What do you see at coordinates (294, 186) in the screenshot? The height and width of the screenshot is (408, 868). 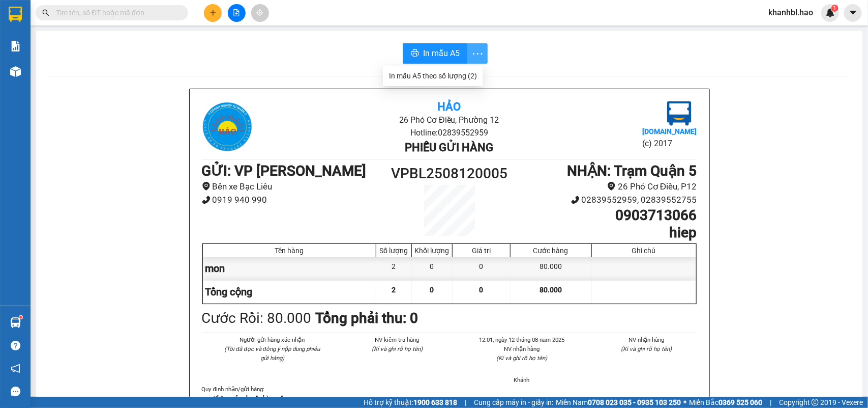 I see `li: Bến xe Bạc Liêu` at bounding box center [294, 186].